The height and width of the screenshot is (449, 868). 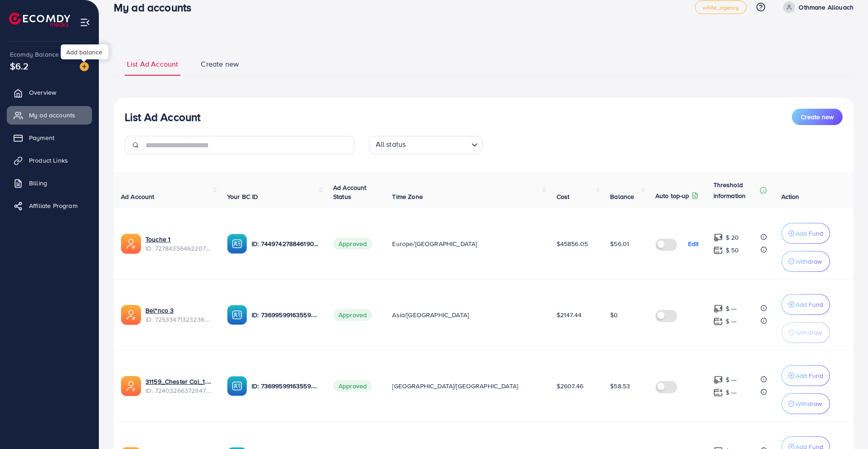 What do you see at coordinates (720, 8) in the screenshot?
I see `a: white_agency` at bounding box center [720, 8].